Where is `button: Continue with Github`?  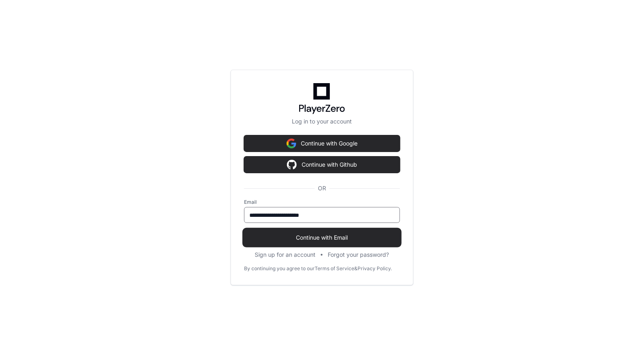 button: Continue with Github is located at coordinates (322, 165).